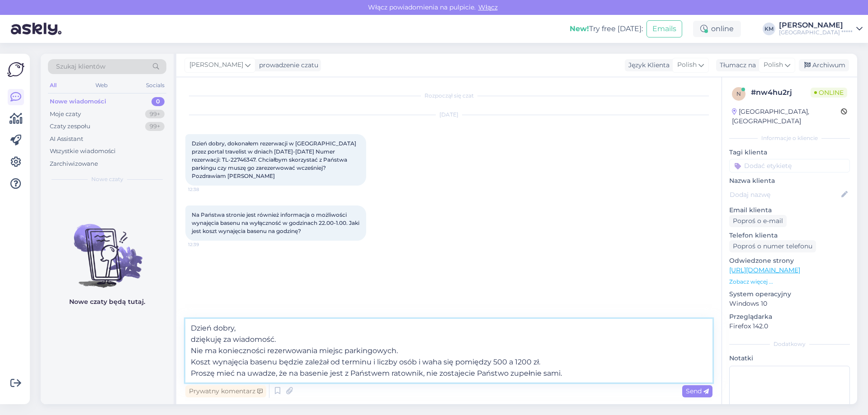  What do you see at coordinates (790, 326) in the screenshot?
I see `p: Firefox 142.0` at bounding box center [790, 326].